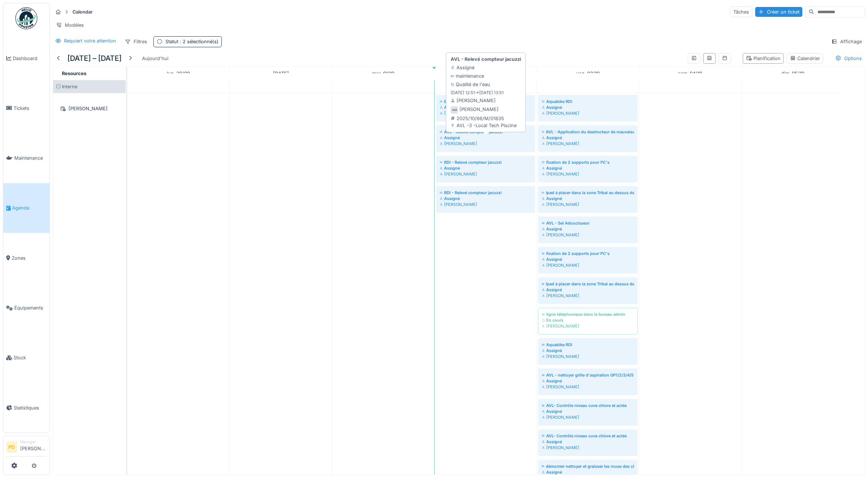  What do you see at coordinates (30, 408) in the screenshot?
I see `span: Statistiques` at bounding box center [30, 408].